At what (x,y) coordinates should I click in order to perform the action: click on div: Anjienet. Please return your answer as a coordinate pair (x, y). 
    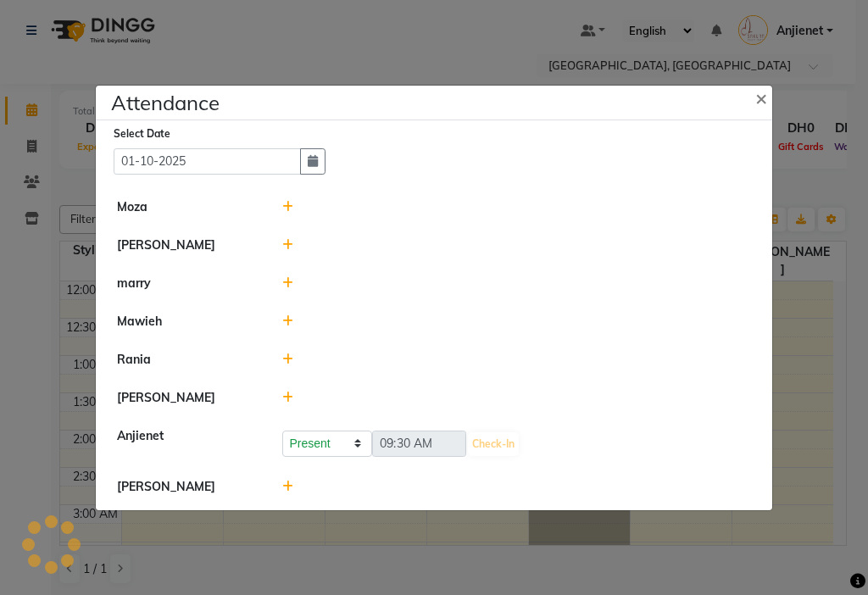
    Looking at the image, I should click on (186, 443).